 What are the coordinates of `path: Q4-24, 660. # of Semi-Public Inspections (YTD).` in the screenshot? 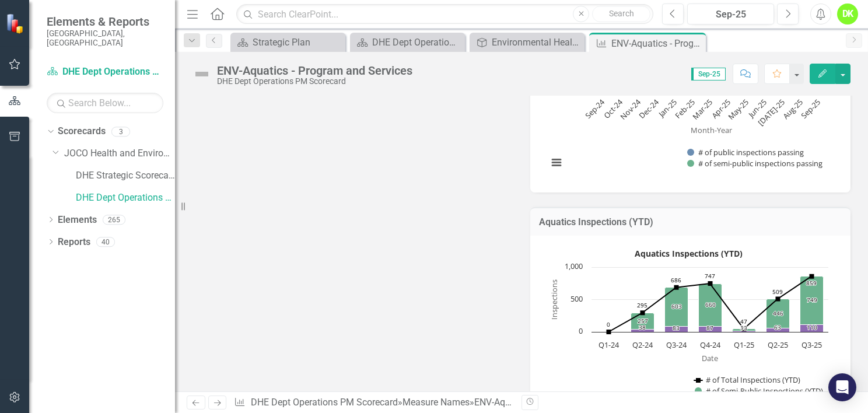 It's located at (710, 304).